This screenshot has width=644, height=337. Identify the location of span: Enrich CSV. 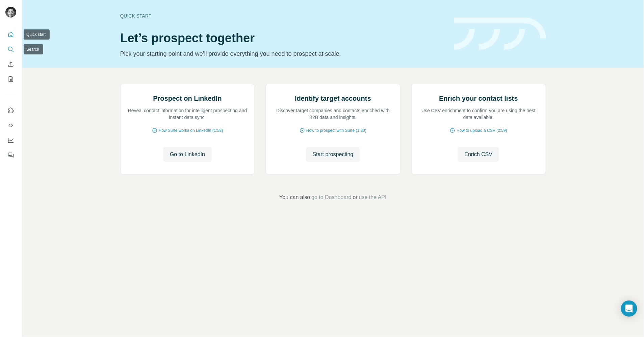
(479, 154).